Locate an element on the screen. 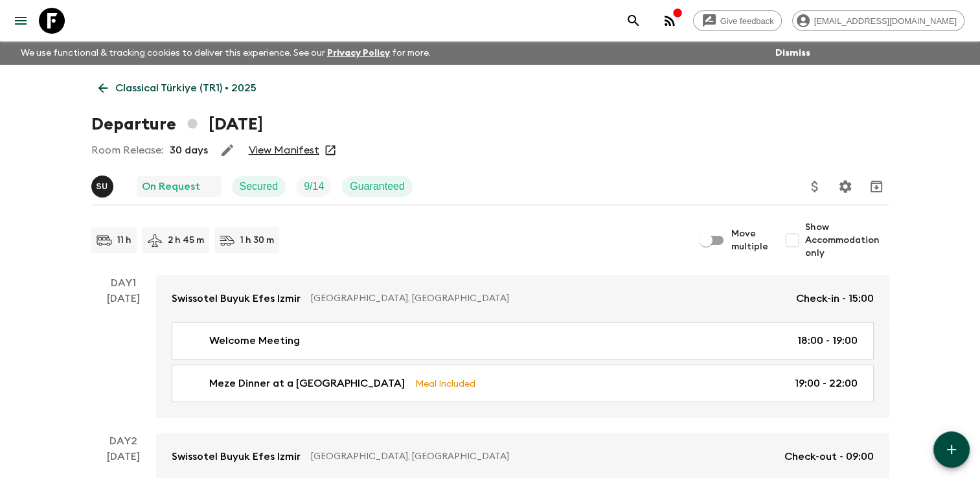  p: Secured is located at coordinates (259, 186).